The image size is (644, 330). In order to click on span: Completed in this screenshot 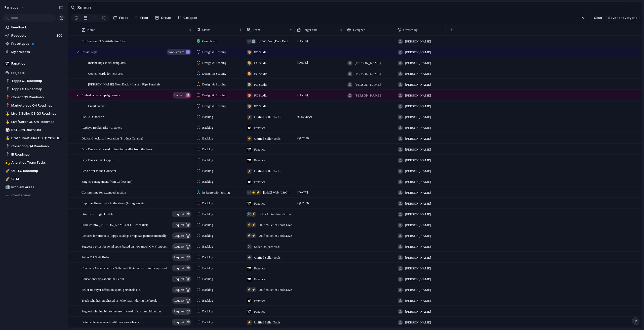, I will do `click(209, 41)`.